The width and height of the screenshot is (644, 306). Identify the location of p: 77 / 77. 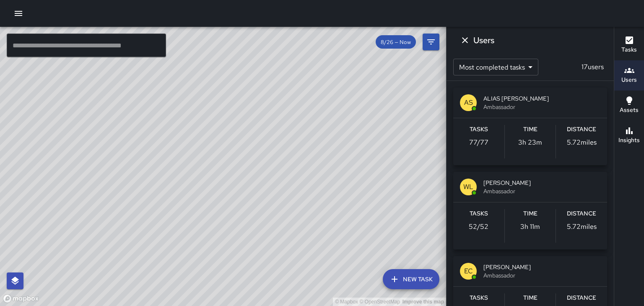
(479, 143).